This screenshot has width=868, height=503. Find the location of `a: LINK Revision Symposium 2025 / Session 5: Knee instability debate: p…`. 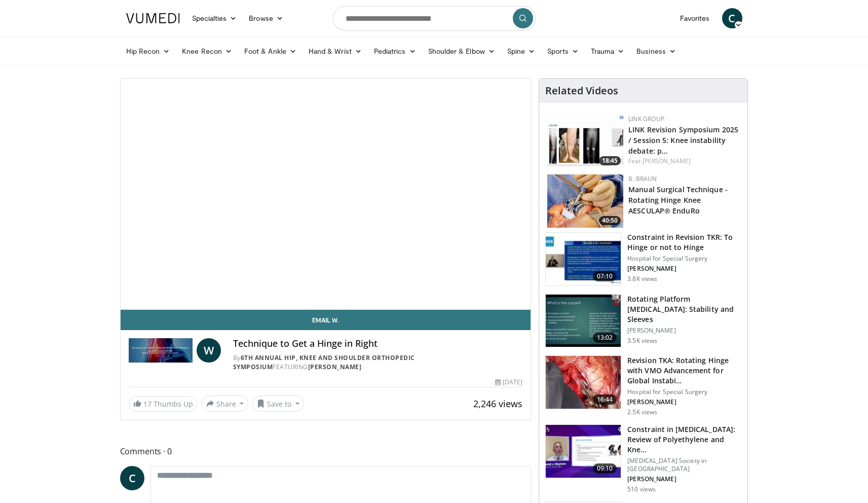

a: LINK Revision Symposium 2025 / Session 5: Knee instability debate: p… is located at coordinates (683, 140).